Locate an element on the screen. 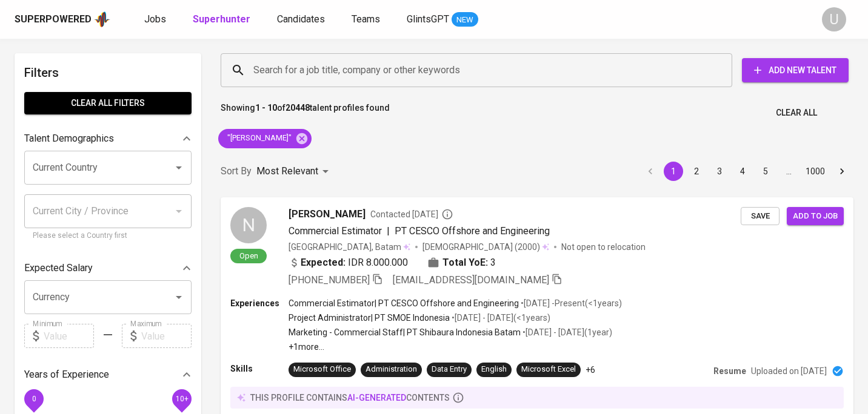  span: Clear All filters is located at coordinates (108, 103).